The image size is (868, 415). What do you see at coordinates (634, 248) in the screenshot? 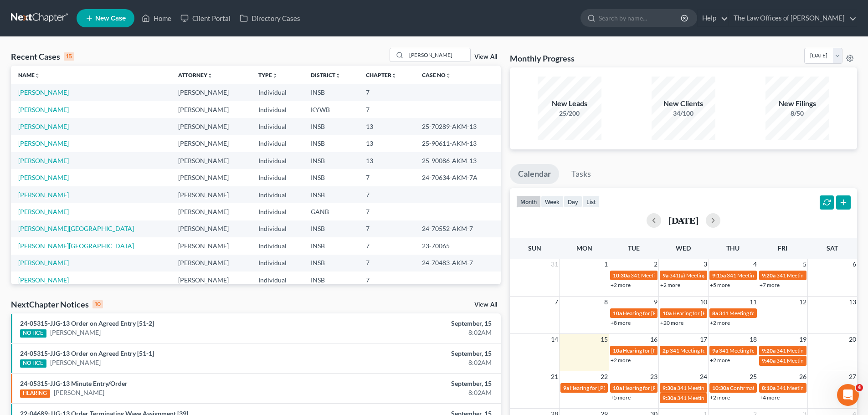
I see `span: Tue` at bounding box center [634, 248].